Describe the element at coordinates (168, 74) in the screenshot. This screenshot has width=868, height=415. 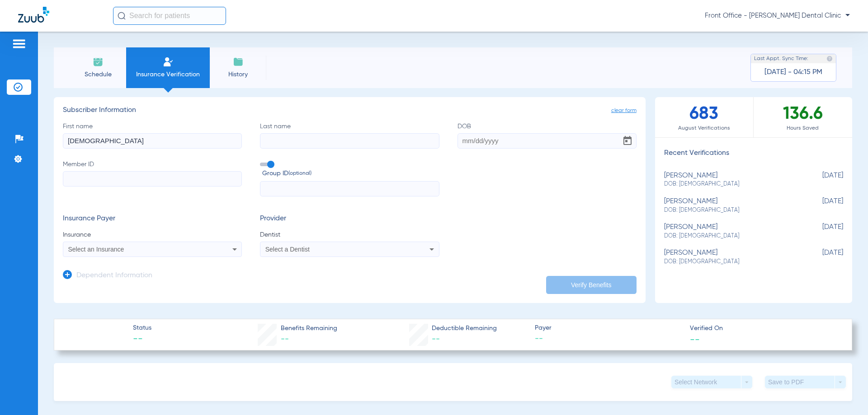
I see `span: Insurance Verification` at that location.